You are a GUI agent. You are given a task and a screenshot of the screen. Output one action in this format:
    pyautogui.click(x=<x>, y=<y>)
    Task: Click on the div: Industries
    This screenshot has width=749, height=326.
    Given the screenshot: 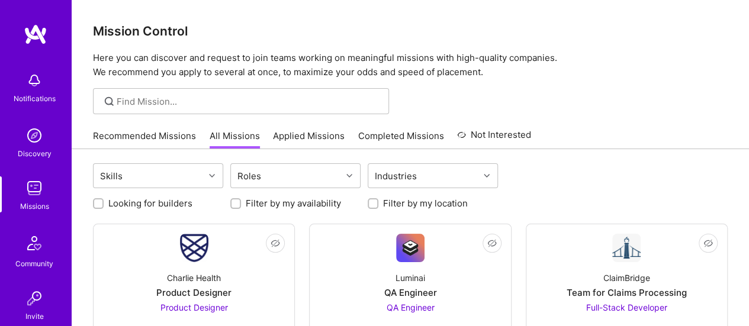 What is the action you would take?
    pyautogui.click(x=395, y=176)
    